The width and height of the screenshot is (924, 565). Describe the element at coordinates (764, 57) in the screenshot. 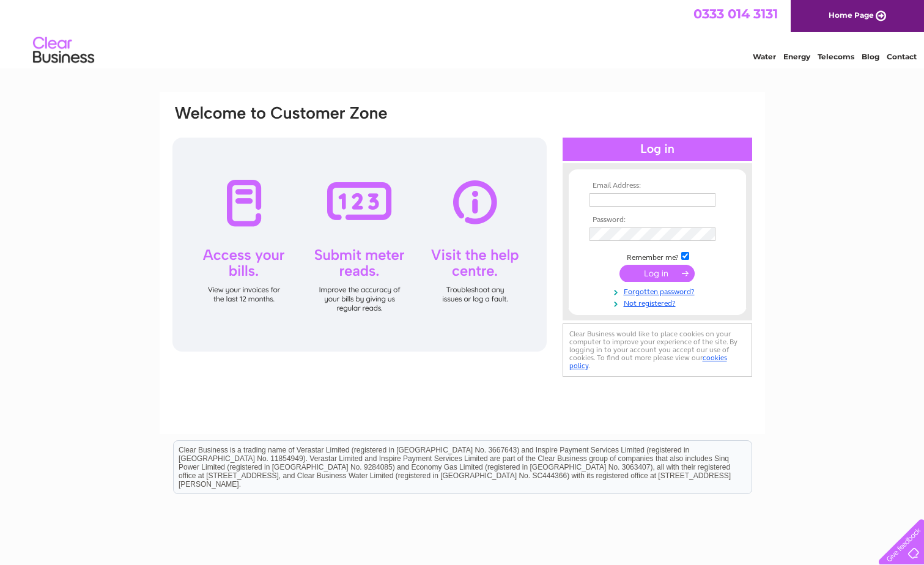

I see `a: Water` at that location.